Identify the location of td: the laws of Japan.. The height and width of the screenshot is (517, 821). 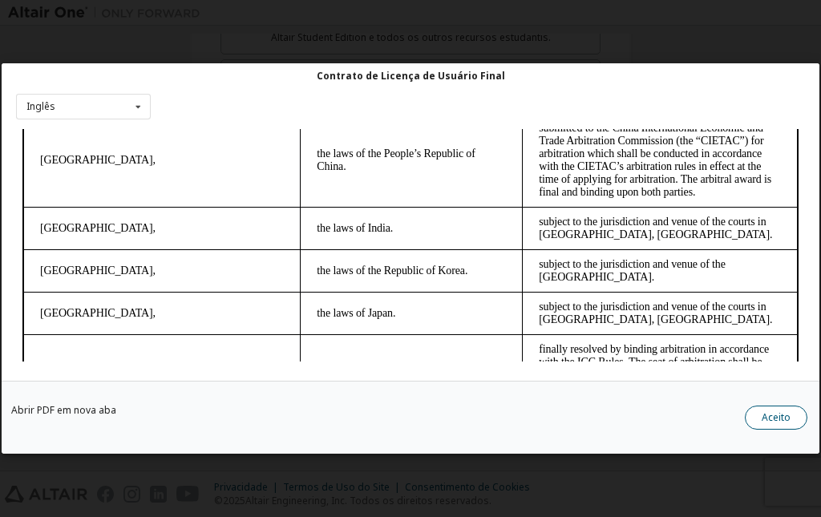
(395, 184).